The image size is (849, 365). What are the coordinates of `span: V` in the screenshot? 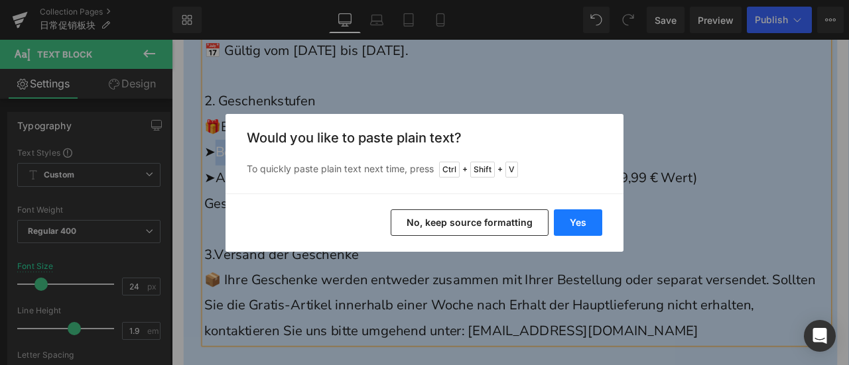 It's located at (511, 170).